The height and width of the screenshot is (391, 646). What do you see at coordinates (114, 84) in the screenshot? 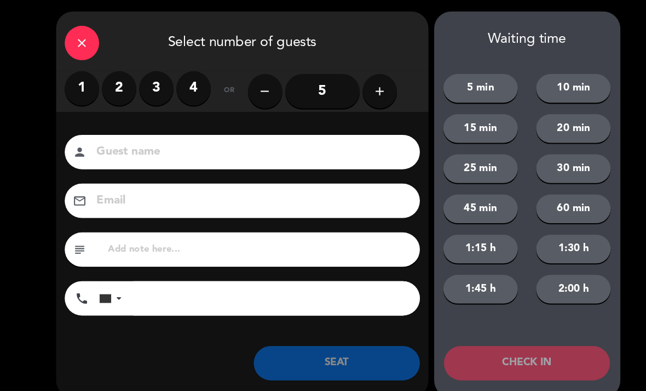
I see `label: 2` at bounding box center [114, 84].